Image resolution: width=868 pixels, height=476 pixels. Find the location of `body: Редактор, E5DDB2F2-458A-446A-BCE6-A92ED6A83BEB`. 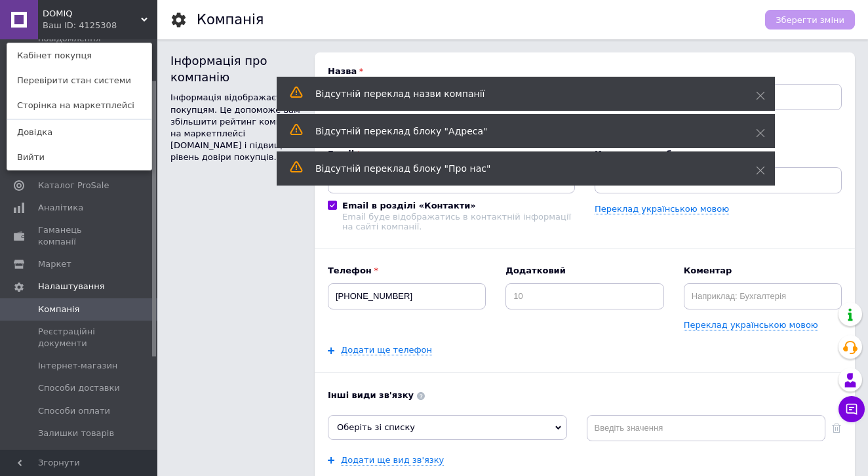

body: Редактор, E5DDB2F2-458A-446A-BCE6-A92ED6A83BEB is located at coordinates (256, 20).